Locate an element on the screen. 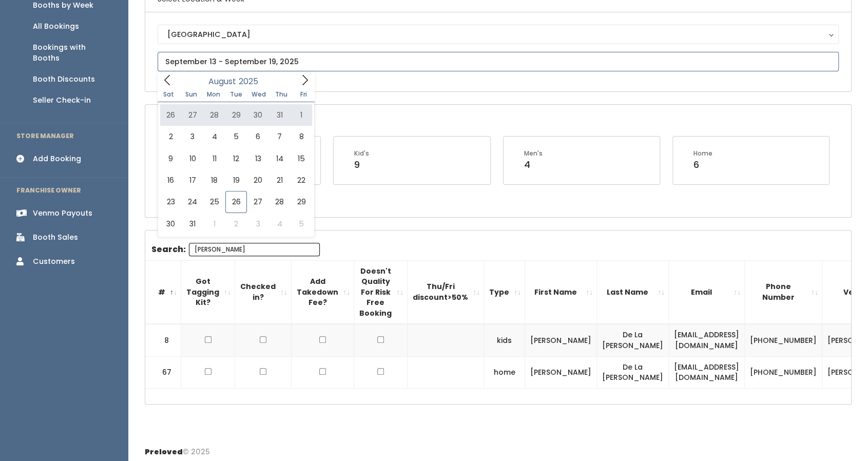  th: Got Tagging Kit?: activate to sort column ascending is located at coordinates (208, 292).